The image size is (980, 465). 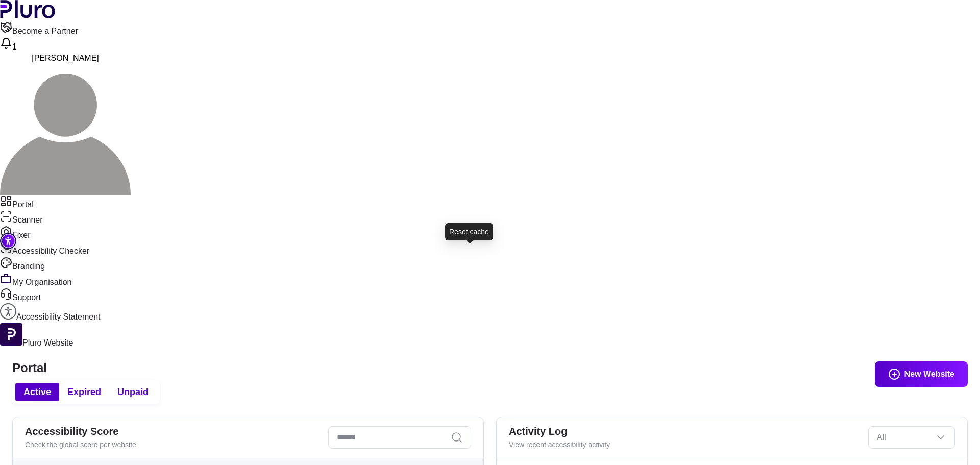 What do you see at coordinates (84, 392) in the screenshot?
I see `span: Expired` at bounding box center [84, 392].